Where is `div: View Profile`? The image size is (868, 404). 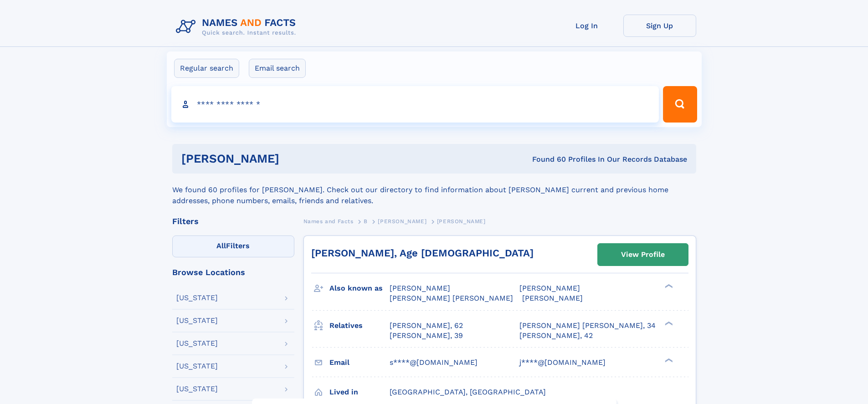 div: View Profile is located at coordinates (643, 254).